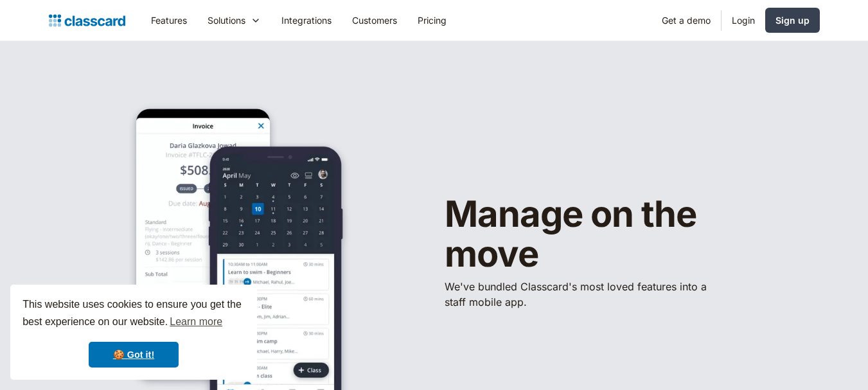  I want to click on a: Get a demo, so click(686, 20).